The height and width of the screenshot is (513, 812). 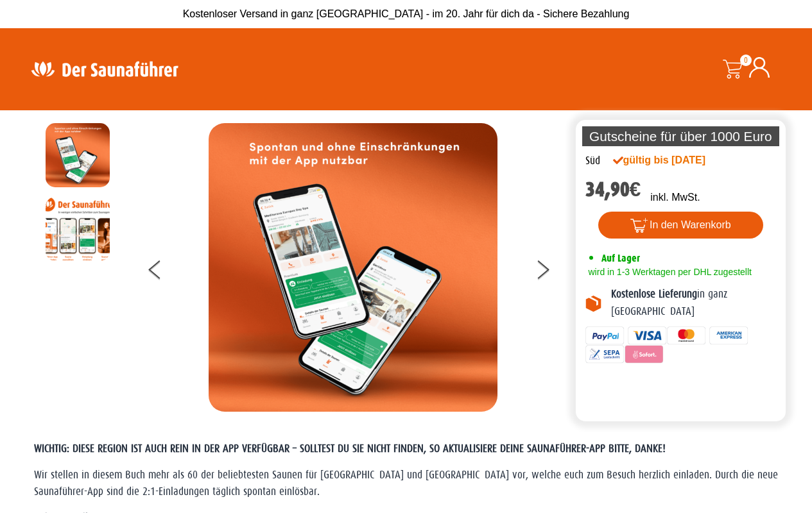 What do you see at coordinates (681, 136) in the screenshot?
I see `p: Gutscheine für über 1000 Euro` at bounding box center [681, 136].